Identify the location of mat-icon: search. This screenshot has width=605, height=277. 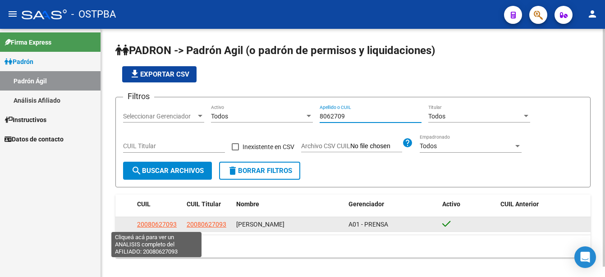
(137, 171).